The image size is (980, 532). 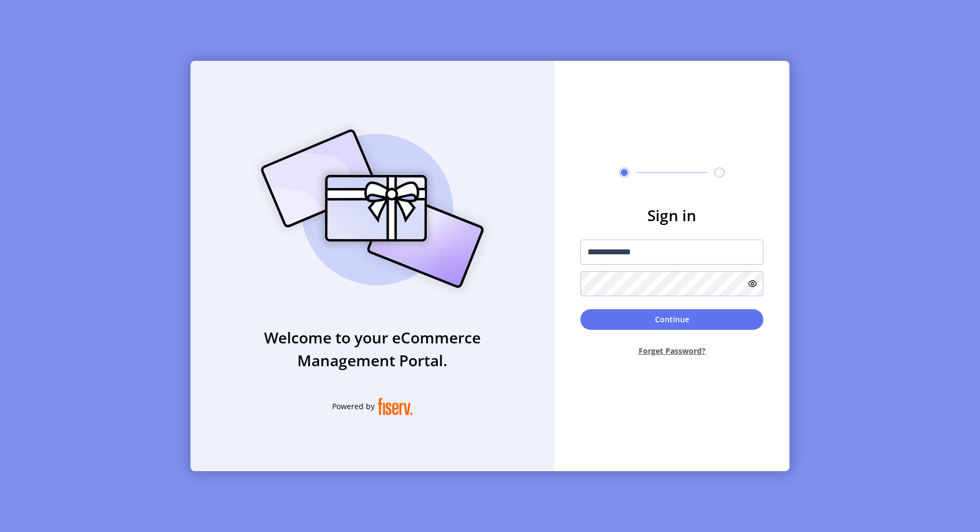 I want to click on h3: Sign in, so click(x=671, y=215).